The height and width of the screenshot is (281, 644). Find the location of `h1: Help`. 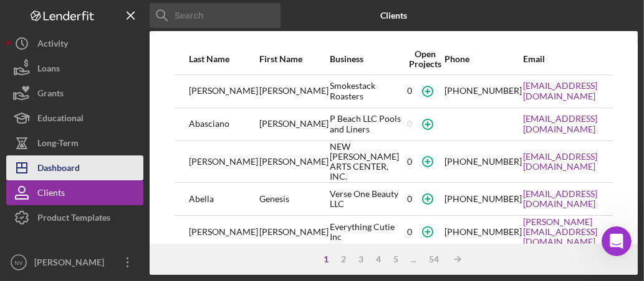

h1: Help is located at coordinates (126, 16).